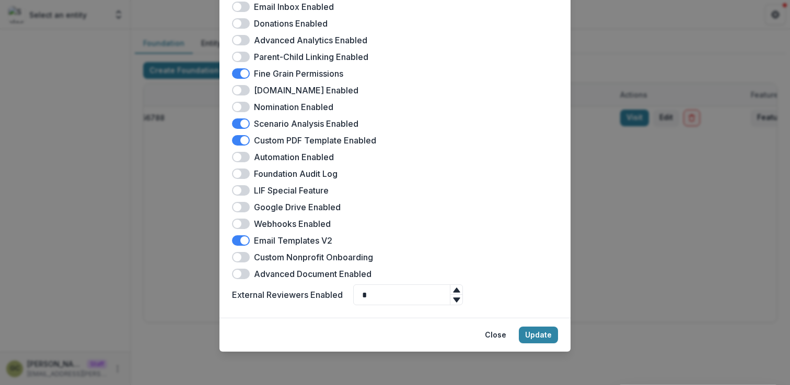  What do you see at coordinates (495, 335) in the screenshot?
I see `button: Close` at bounding box center [495, 335].